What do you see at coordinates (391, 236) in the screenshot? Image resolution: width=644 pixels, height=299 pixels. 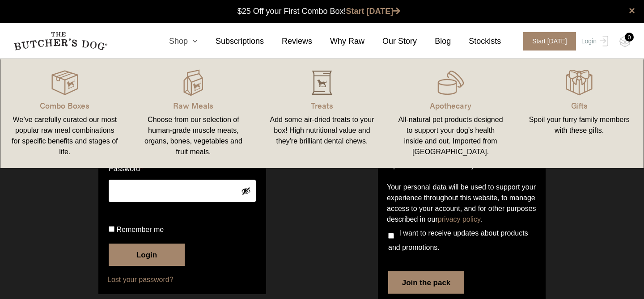 I see `input: I want to receive updates about products and promotions.` at bounding box center [391, 236].